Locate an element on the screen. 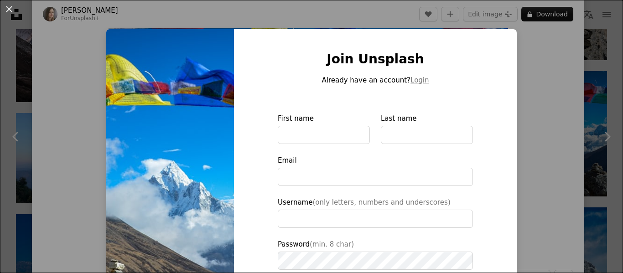  label: Username is located at coordinates (375, 213).